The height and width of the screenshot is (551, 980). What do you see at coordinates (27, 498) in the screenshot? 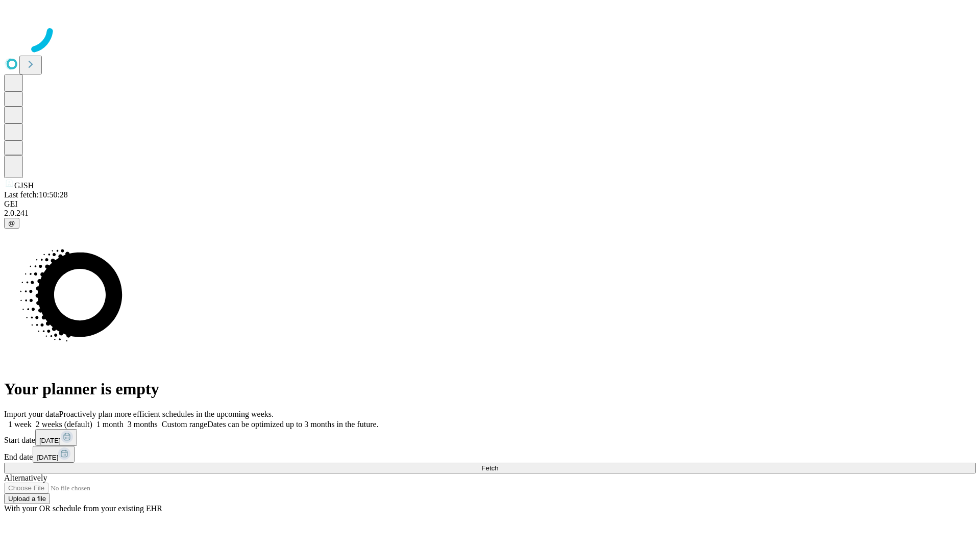
I see `button: Upload a file` at bounding box center [27, 498].